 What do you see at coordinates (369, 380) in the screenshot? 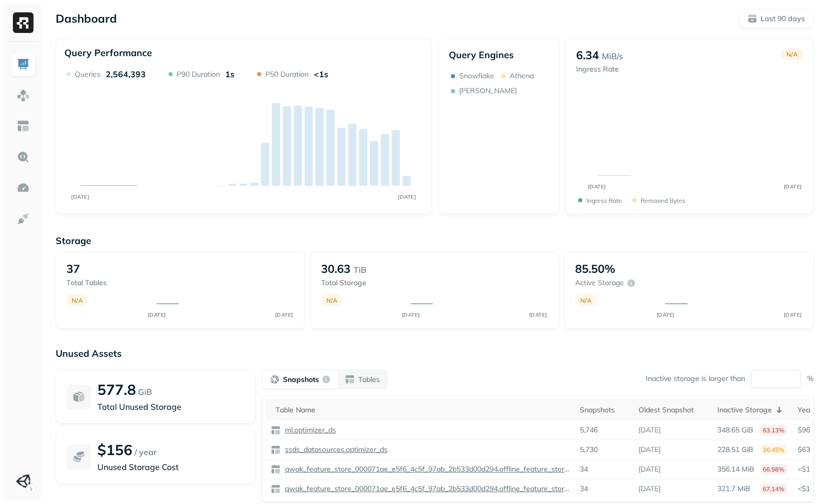
I see `p: Tables` at bounding box center [369, 380].